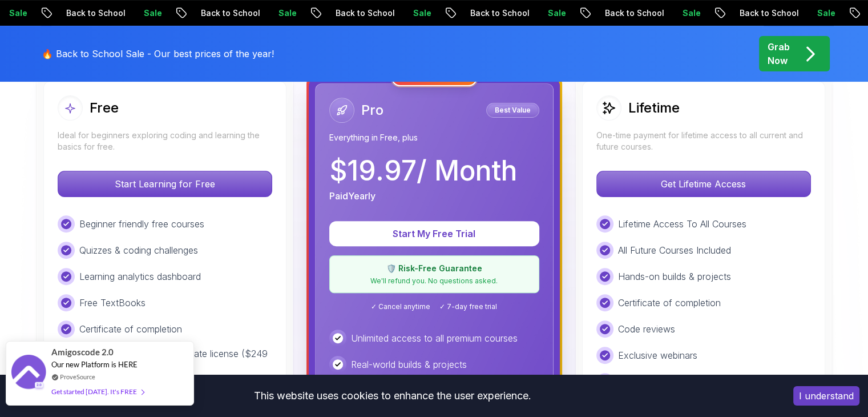  What do you see at coordinates (704, 141) in the screenshot?
I see `p: One-time payment for lifetime access to all current and future courses.` at bounding box center [704, 141].